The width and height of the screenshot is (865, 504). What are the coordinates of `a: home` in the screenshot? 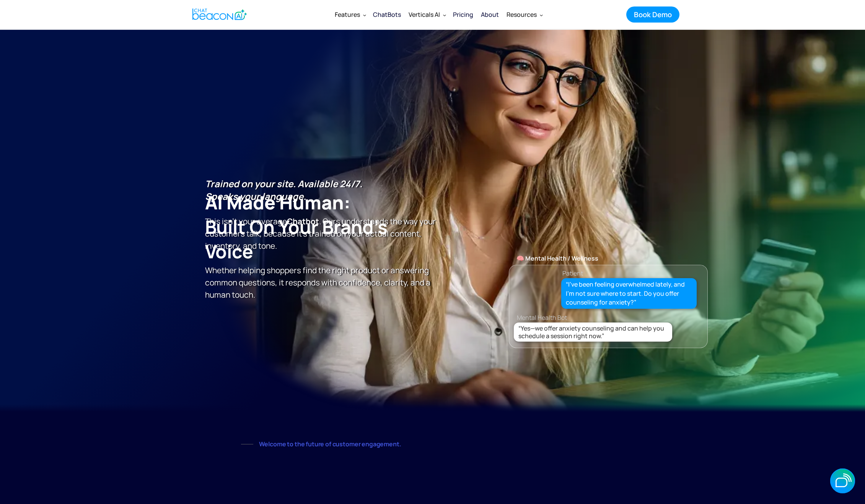 It's located at (218, 14).